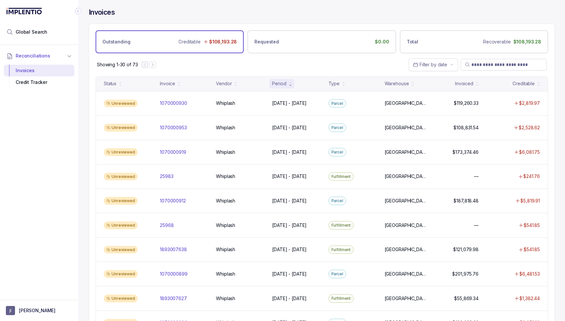 The height and width of the screenshot is (321, 565). Describe the element at coordinates (173, 274) in the screenshot. I see `p: 1070000899` at that location.